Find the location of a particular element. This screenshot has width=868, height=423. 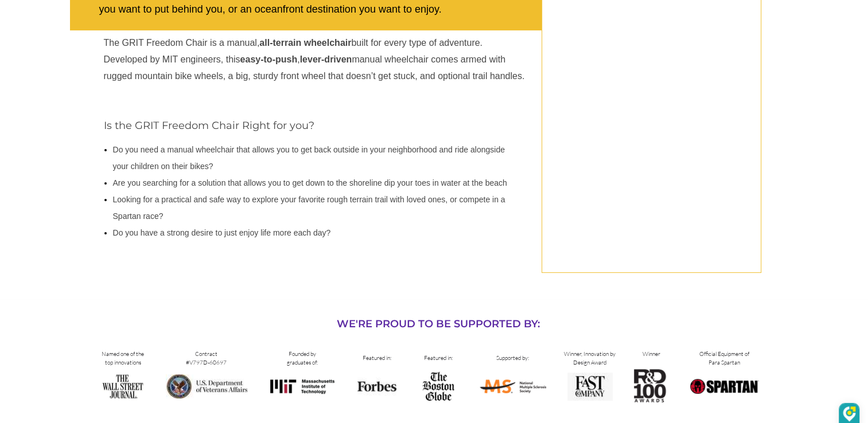

span: Are you searching for a solution that allows you to get down to the shoreline dip your toes in wa... is located at coordinates (310, 183).